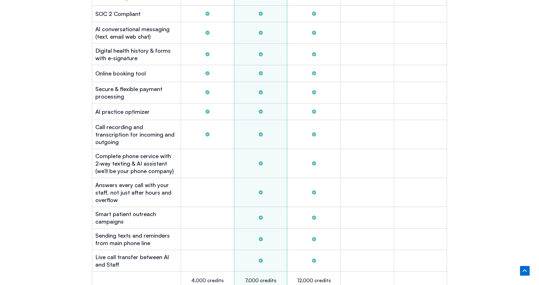  I want to click on h2: Complete phone service with 2-way texting & AI assistant (we’ll be your phone company), so click(136, 163).